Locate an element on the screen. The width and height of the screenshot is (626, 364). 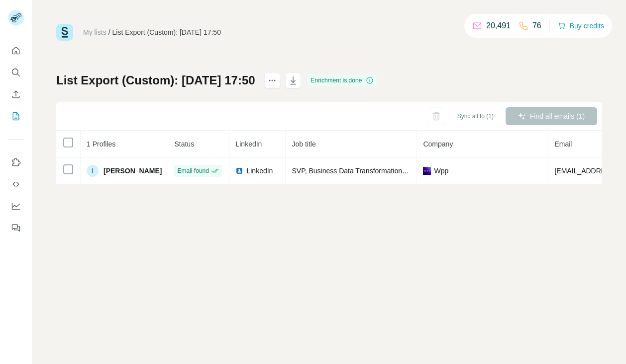
span: 1 Profiles is located at coordinates (101, 144).